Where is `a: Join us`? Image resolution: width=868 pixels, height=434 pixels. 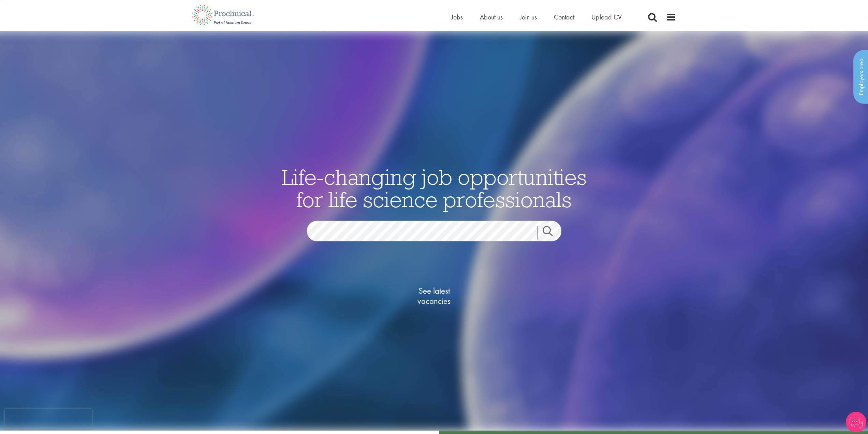 a: Join us is located at coordinates (529, 17).